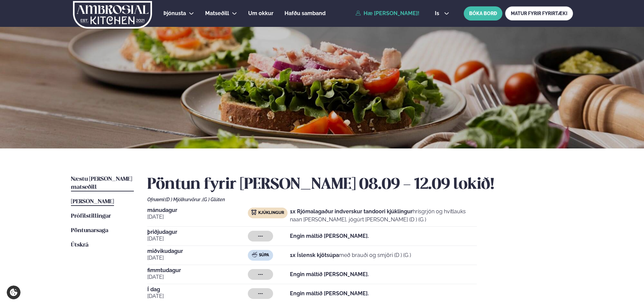 The height and width of the screenshot is (306, 644). What do you see at coordinates (197, 270) in the screenshot?
I see `span: fimmtudagur` at bounding box center [197, 270].